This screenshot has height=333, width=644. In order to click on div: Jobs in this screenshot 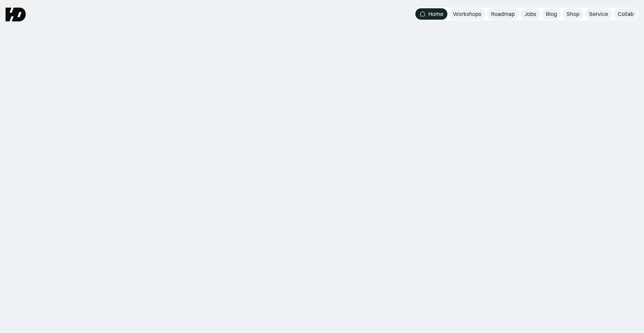, I will do `click(531, 14)`.